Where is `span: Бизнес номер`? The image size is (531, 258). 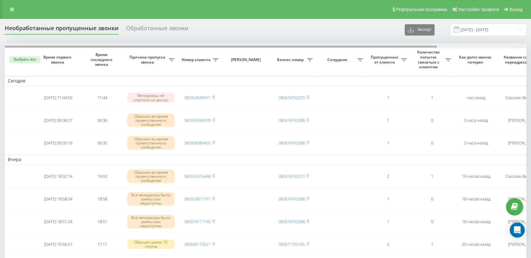 span: Бизнес номер is located at coordinates (291, 60).